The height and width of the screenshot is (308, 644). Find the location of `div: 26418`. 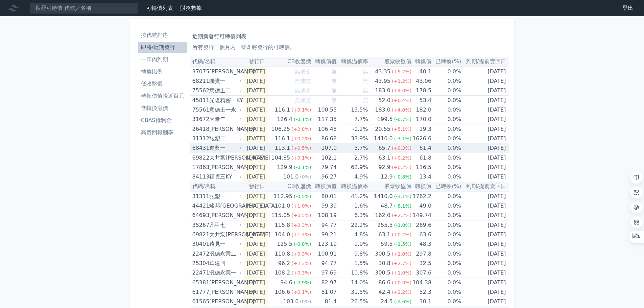

div: 26418 is located at coordinates (200, 129).